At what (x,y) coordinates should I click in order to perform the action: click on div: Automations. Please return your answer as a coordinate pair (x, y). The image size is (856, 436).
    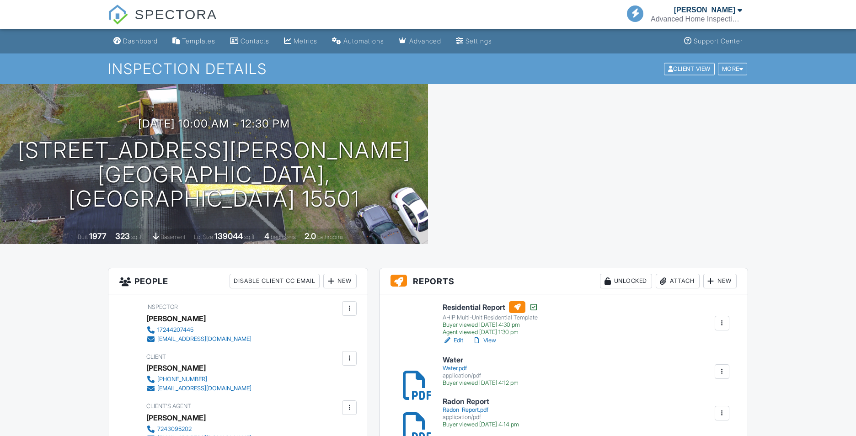
    Looking at the image, I should click on (364, 41).